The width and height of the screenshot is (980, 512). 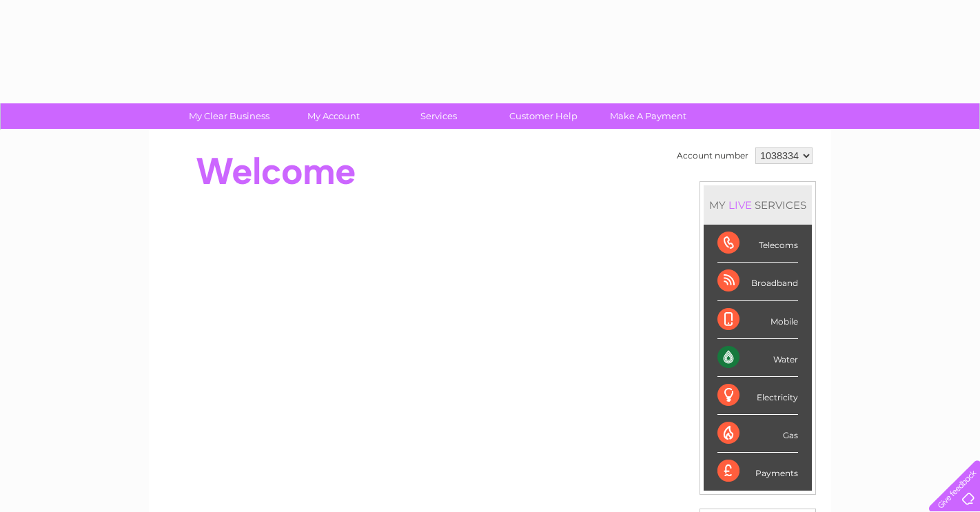 I want to click on a: My Clear Business, so click(x=229, y=115).